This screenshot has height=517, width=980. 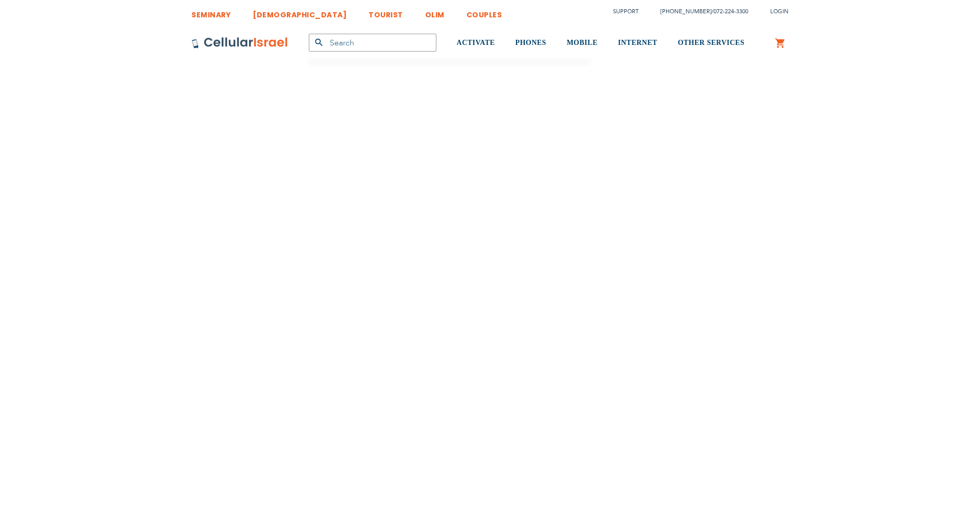 I want to click on span: INTERNET, so click(x=638, y=42).